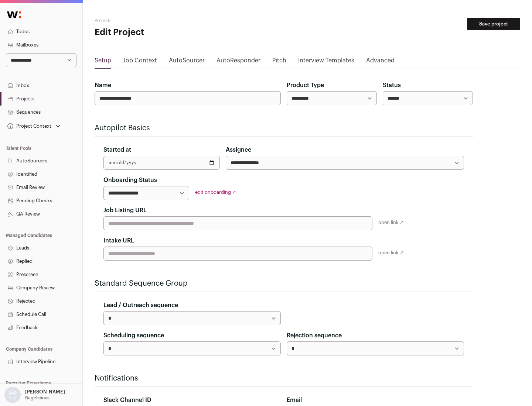  Describe the element at coordinates (141, 305) in the screenshot. I see `label: Lead / Outreach sequence` at that location.